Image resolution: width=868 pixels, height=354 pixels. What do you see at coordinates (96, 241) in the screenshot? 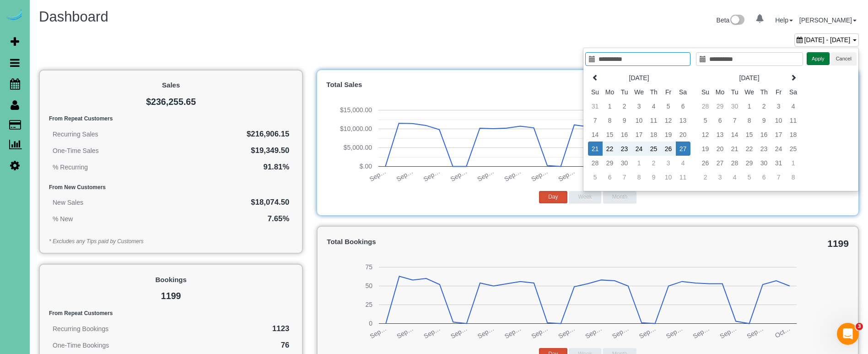
I see `em: * Excludes any Tips paid by Customers` at bounding box center [96, 241].